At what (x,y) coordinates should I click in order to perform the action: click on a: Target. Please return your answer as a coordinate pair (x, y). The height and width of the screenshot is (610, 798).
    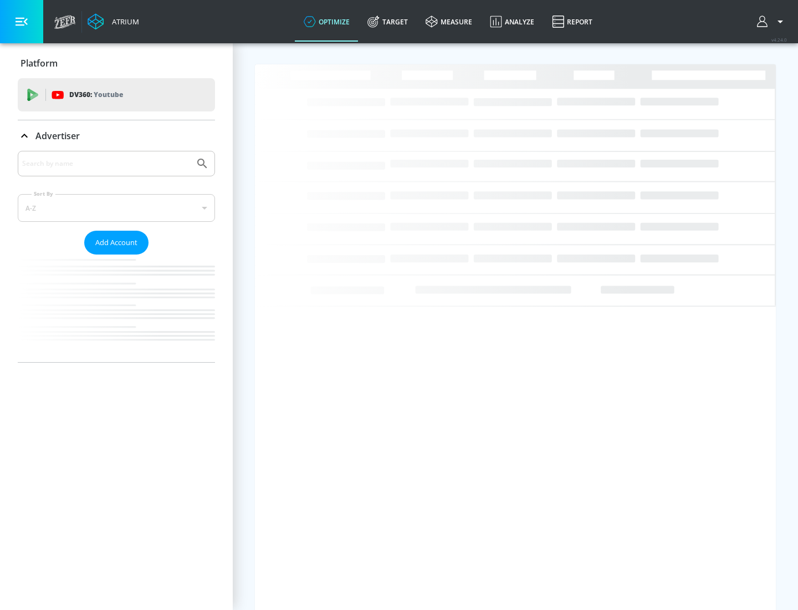
    Looking at the image, I should click on (388, 22).